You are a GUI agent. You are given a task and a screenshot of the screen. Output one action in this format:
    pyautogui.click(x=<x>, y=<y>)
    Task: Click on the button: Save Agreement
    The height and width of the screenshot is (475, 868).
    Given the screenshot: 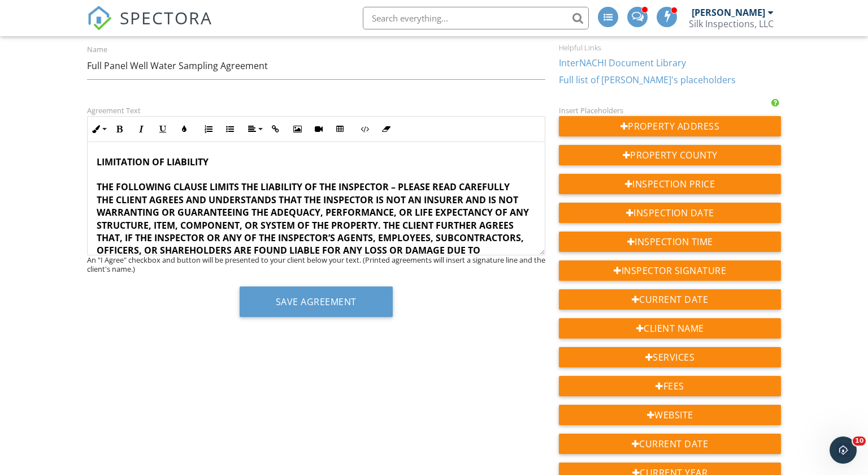 What is the action you would take?
    pyautogui.click(x=316, y=302)
    